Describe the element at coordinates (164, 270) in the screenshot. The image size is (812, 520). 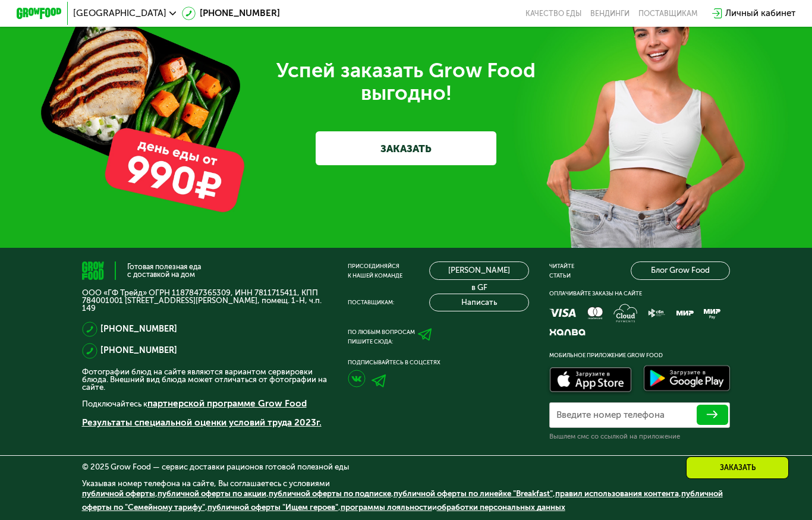
I see `div: Готовая полезная еда с доставкой на дом` at that location.